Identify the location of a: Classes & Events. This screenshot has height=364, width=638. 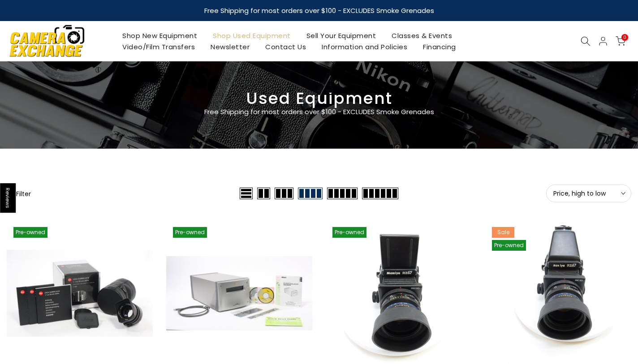
(422, 36).